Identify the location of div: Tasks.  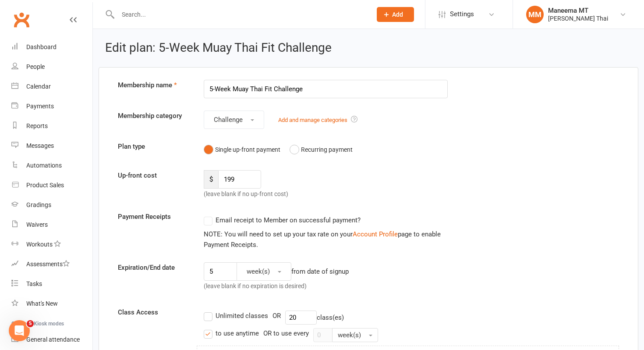
(35, 284).